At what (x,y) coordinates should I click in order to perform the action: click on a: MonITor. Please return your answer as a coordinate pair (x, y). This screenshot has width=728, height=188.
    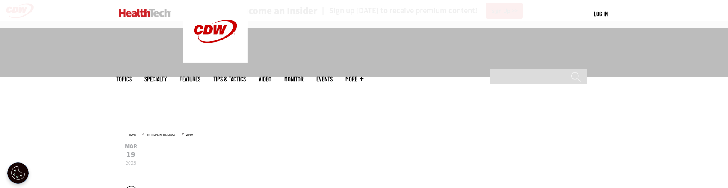
    Looking at the image, I should click on (293, 79).